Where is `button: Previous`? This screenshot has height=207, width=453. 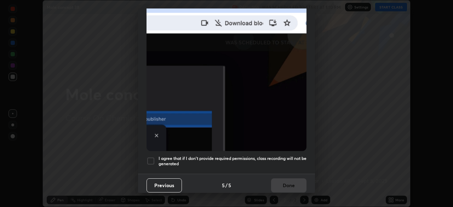
button: Previous is located at coordinates (164, 185).